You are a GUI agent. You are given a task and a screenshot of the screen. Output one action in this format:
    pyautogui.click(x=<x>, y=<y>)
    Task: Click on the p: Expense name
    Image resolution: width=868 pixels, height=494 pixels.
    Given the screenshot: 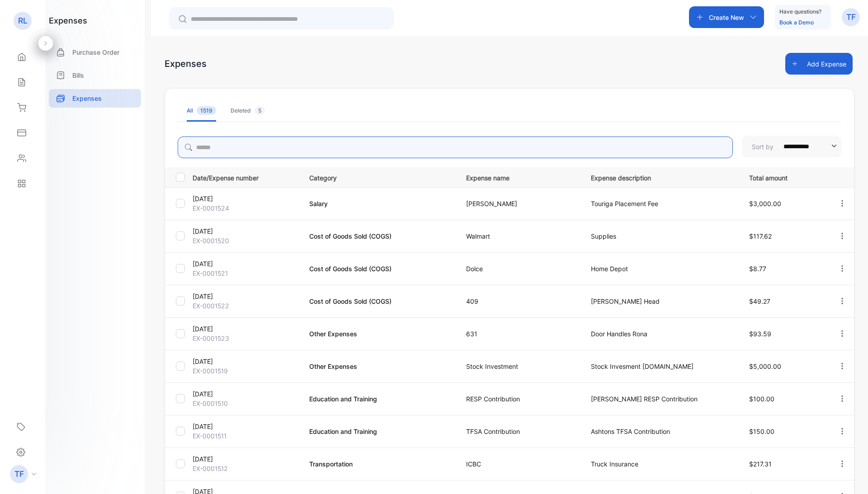 What is the action you would take?
    pyautogui.click(x=519, y=177)
    